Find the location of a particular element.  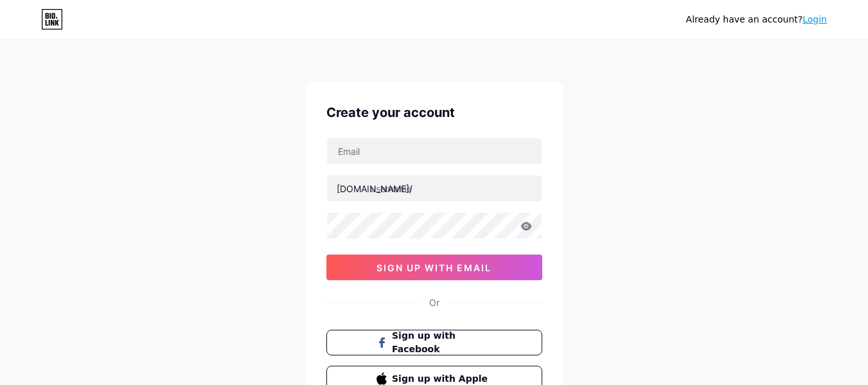

a: Login is located at coordinates (814, 20).